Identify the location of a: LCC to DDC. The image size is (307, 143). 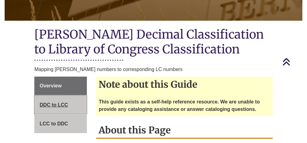
(61, 124).